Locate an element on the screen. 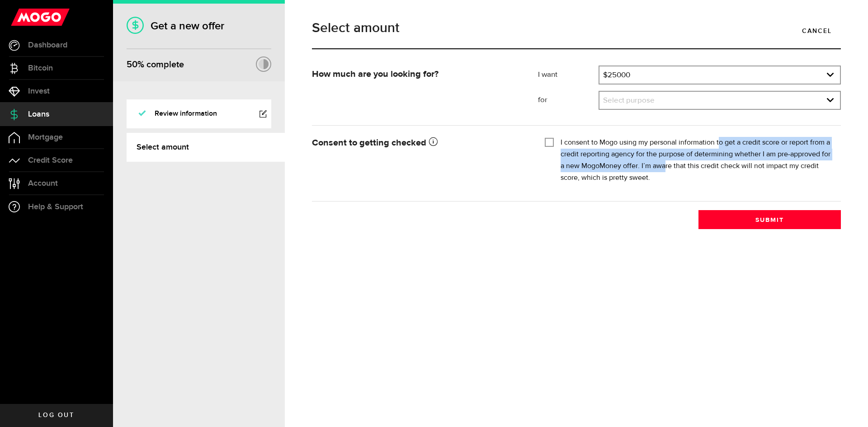 The width and height of the screenshot is (868, 427). h1: Select amount is located at coordinates (576, 28).